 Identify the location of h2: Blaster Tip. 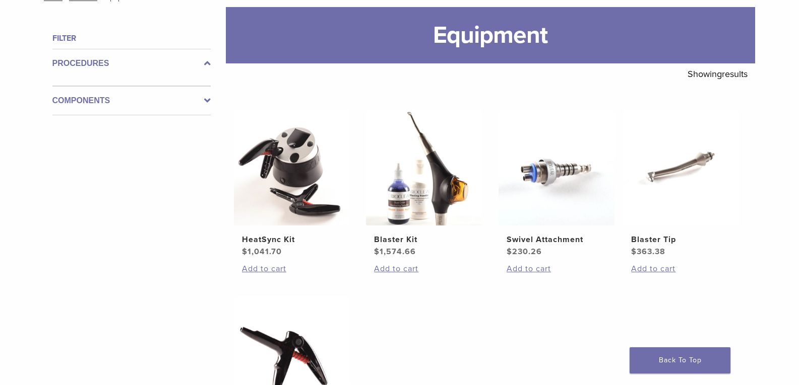
(681, 240).